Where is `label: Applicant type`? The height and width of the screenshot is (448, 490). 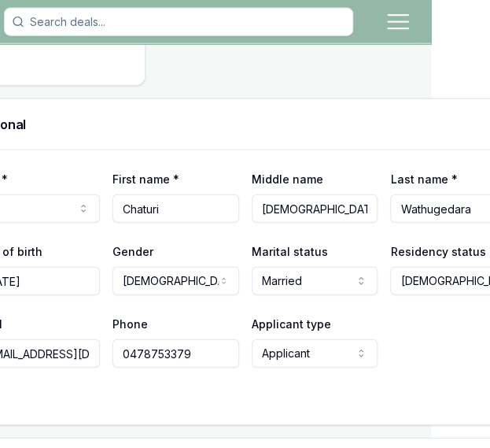 label: Applicant type is located at coordinates (291, 323).